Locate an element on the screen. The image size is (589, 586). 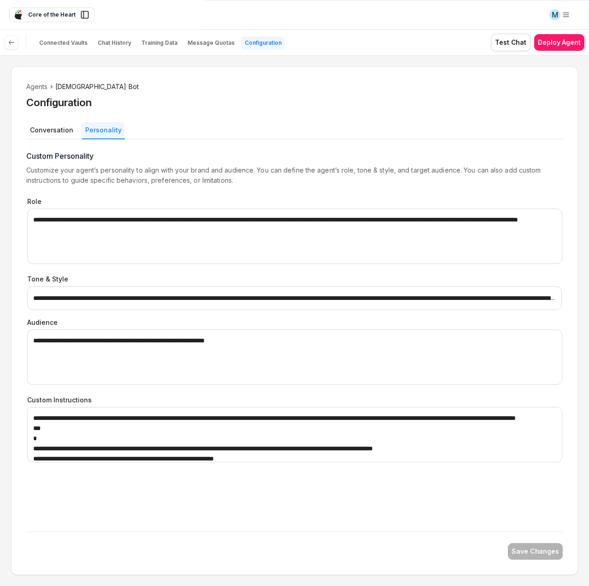
p: Training Data is located at coordinates (160, 43).